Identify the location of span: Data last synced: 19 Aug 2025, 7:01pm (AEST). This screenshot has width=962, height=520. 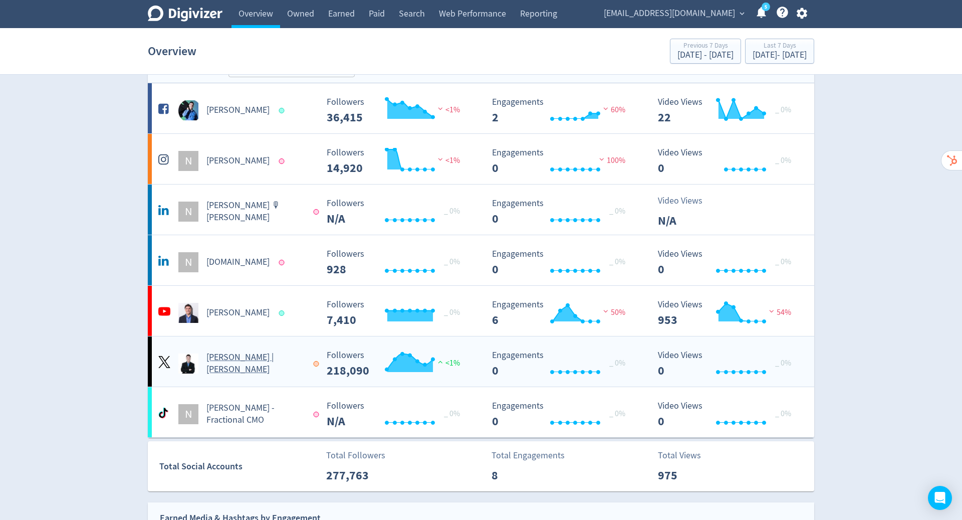
(283, 110).